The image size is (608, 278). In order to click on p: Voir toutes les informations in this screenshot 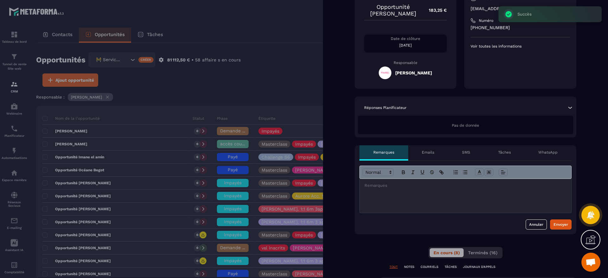, I will do `click(520, 46)`.